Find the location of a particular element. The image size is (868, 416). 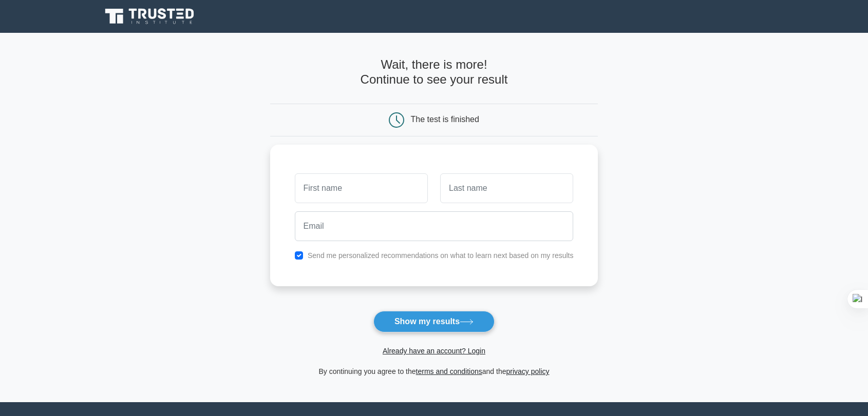

div: The test is finished is located at coordinates (445, 119).